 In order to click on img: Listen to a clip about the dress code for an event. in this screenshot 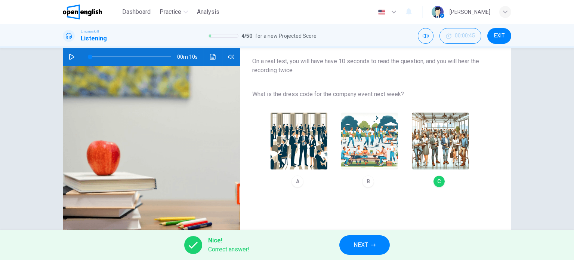, I will do `click(151, 157)`.